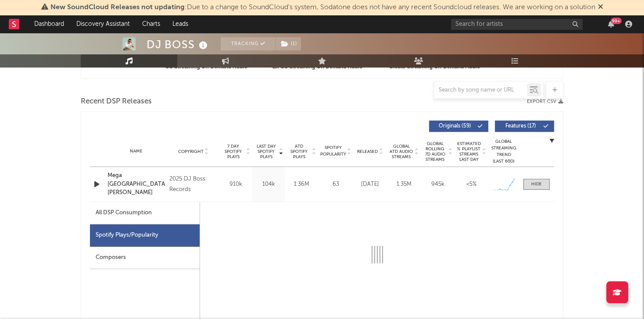  What do you see at coordinates (503, 152) in the screenshot?
I see `div: Global Streaming Trend (Last 60D)` at bounding box center [503, 152].